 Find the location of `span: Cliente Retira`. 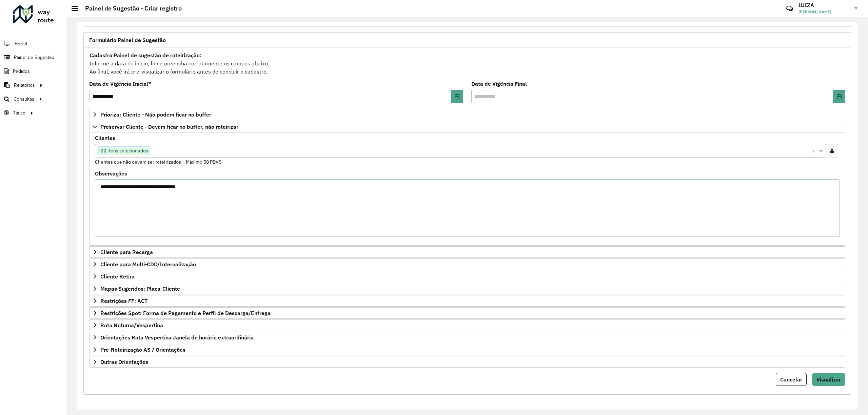

span: Cliente Retira is located at coordinates (117, 276).